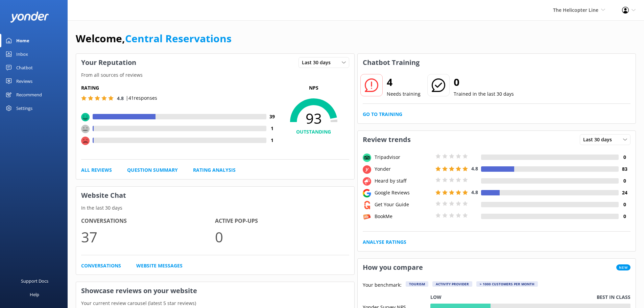 The width and height of the screenshot is (644, 308). I want to click on div: Recommend, so click(29, 95).